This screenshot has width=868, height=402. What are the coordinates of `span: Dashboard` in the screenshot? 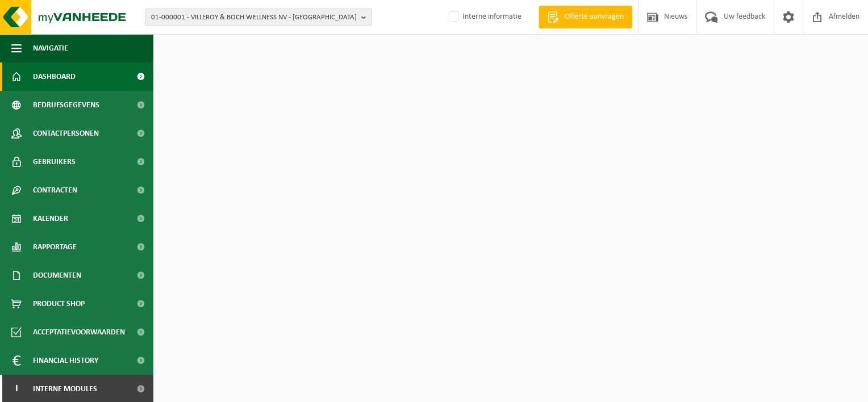 It's located at (54, 77).